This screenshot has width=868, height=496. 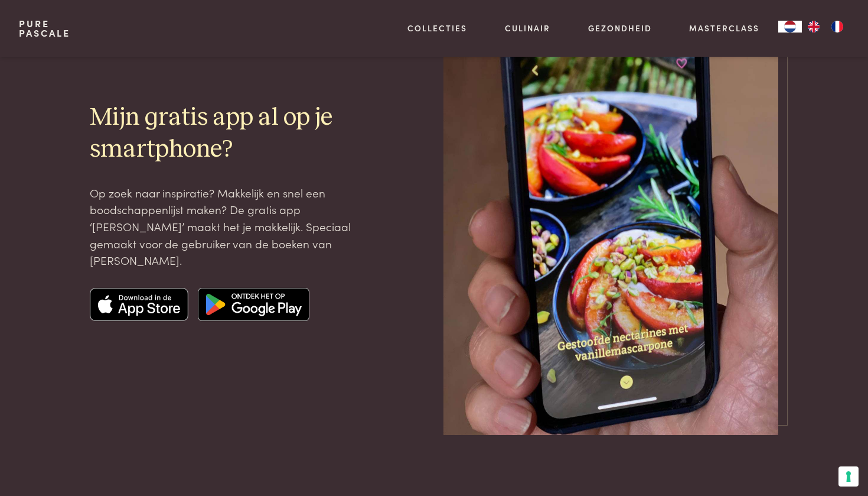 I want to click on a: PurePascale, so click(x=44, y=28).